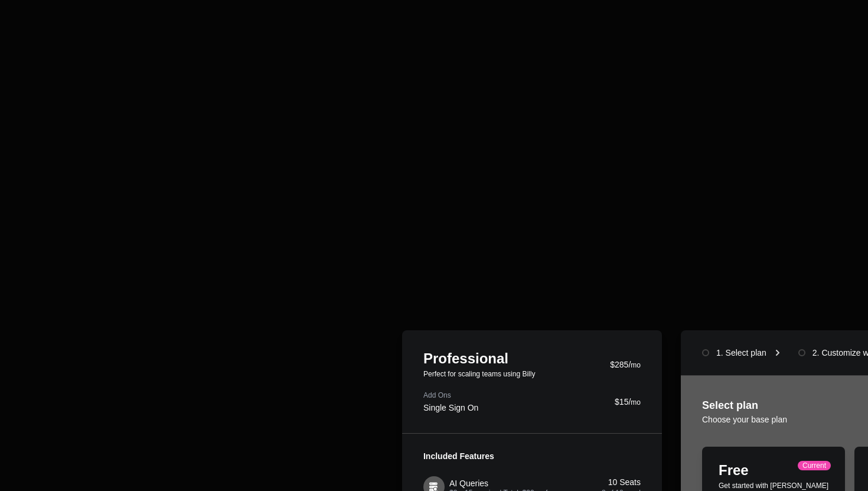  Describe the element at coordinates (450, 395) in the screenshot. I see `div: Add Ons` at that location.